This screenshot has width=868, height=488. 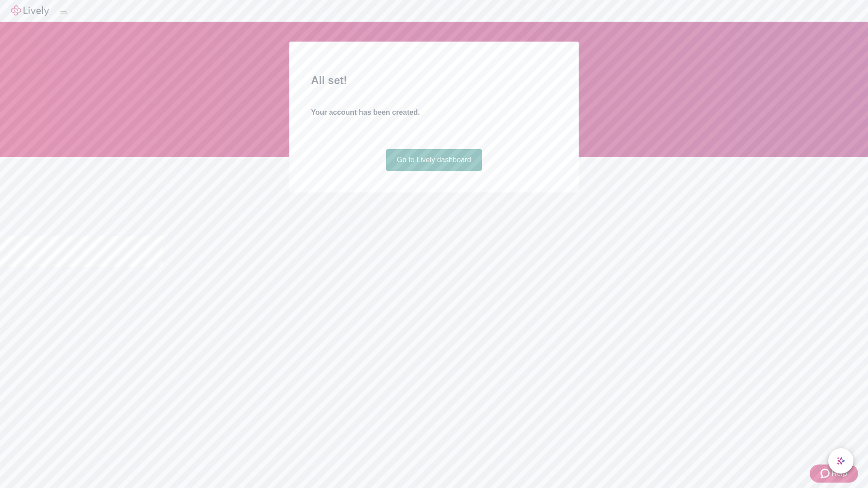 What do you see at coordinates (841, 461) in the screenshot?
I see `svg: Lively AI Assistant` at bounding box center [841, 461].